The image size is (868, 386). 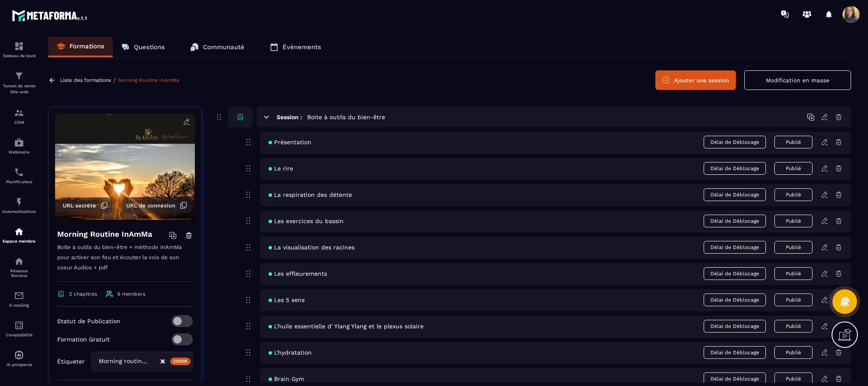 I want to click on a: schedulerschedulerPlanificateur, so click(x=19, y=176).